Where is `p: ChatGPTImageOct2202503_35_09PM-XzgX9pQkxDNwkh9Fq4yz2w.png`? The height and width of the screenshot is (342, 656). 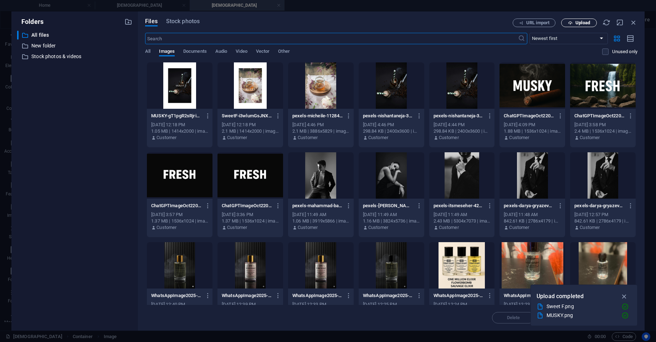 p: ChatGPTImageOct2202503_35_09PM-XzgX9pQkxDNwkh9Fq4yz2w.png is located at coordinates (247, 206).